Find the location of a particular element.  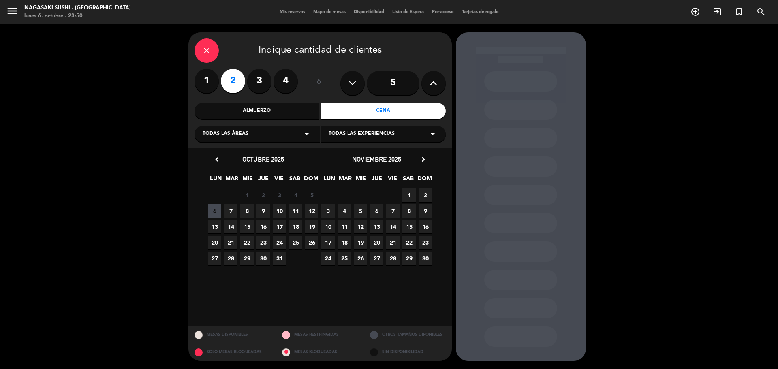

span: Todas las experiencias is located at coordinates (362, 134).